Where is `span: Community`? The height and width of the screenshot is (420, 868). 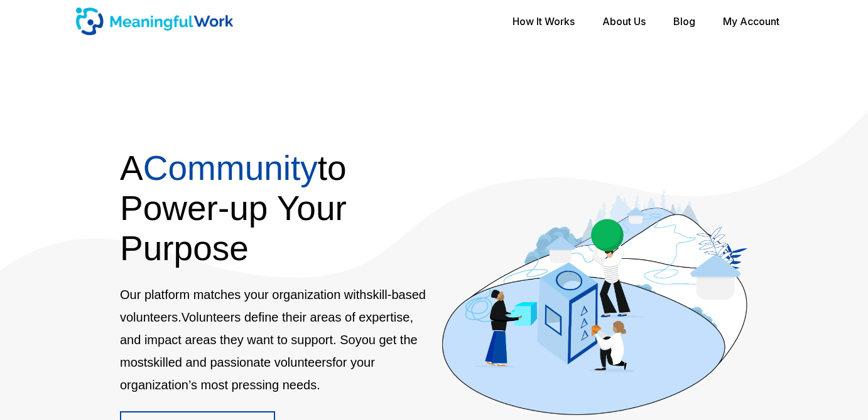
span: Community is located at coordinates (231, 168).